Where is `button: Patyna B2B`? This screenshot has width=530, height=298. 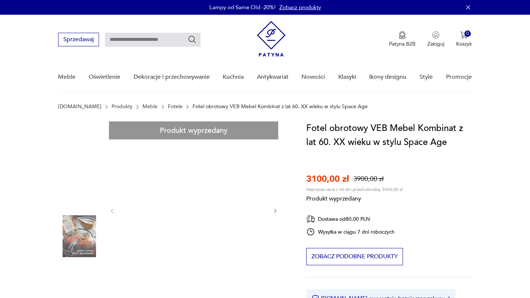 button: Patyna B2B is located at coordinates (402, 39).